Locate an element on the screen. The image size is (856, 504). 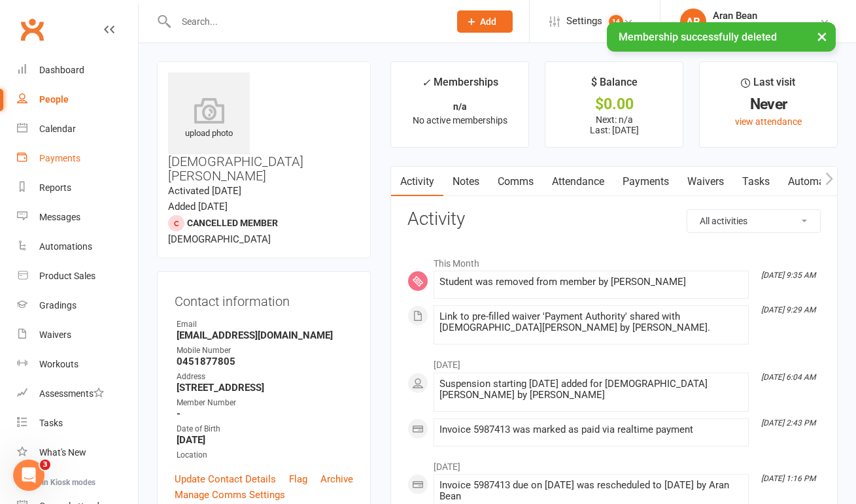
a: People is located at coordinates (77, 99).